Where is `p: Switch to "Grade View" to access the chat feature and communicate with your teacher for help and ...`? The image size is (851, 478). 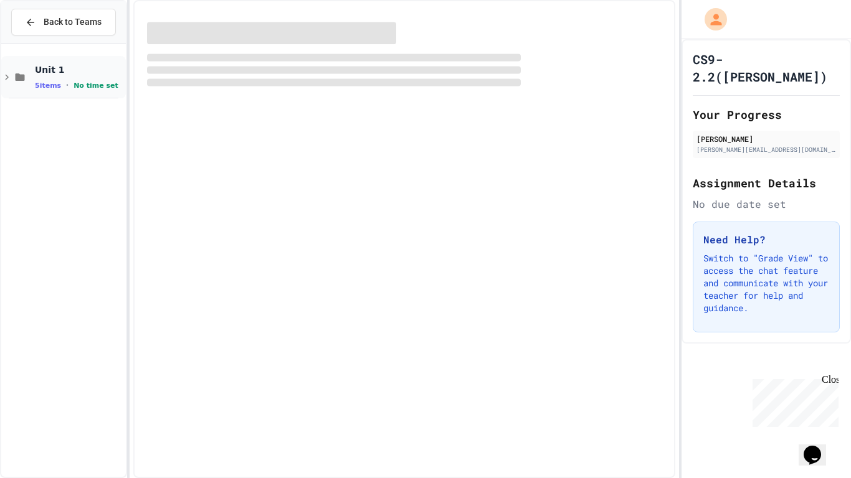
p: Switch to "Grade View" to access the chat feature and communicate with your teacher for help and ... is located at coordinates (766, 283).